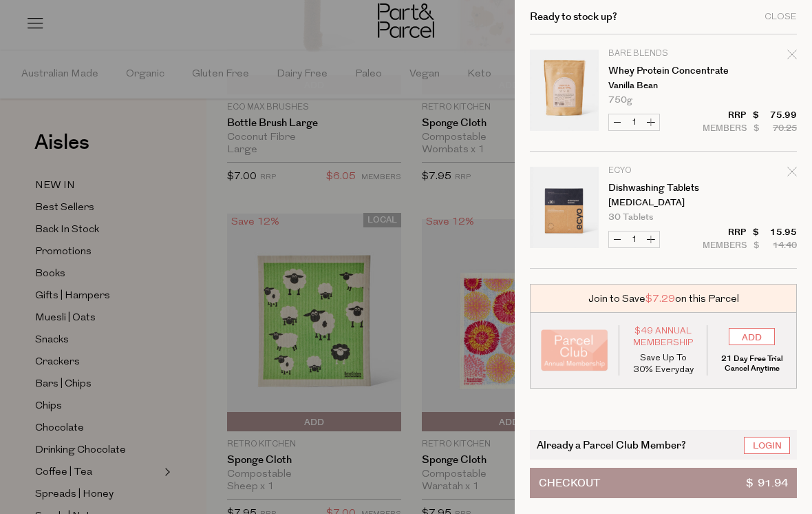 Image resolution: width=812 pixels, height=514 pixels. What do you see at coordinates (766, 483) in the screenshot?
I see `span: $ 91.94` at bounding box center [766, 483].